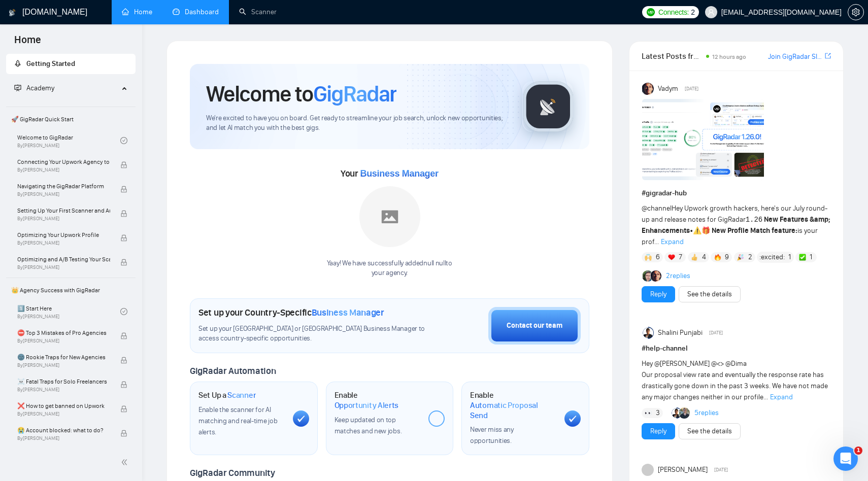 This screenshot has height=481, width=868. I want to click on h1: # help-channel, so click(736, 348).